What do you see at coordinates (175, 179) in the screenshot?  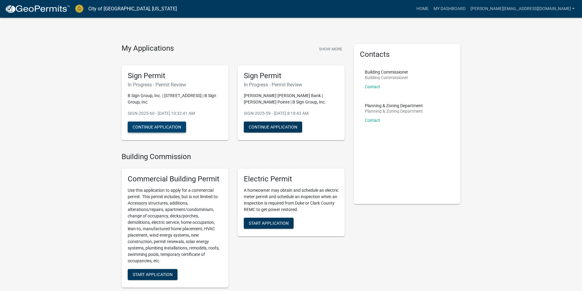 I see `h5: Commercial Building Permit` at bounding box center [175, 179].